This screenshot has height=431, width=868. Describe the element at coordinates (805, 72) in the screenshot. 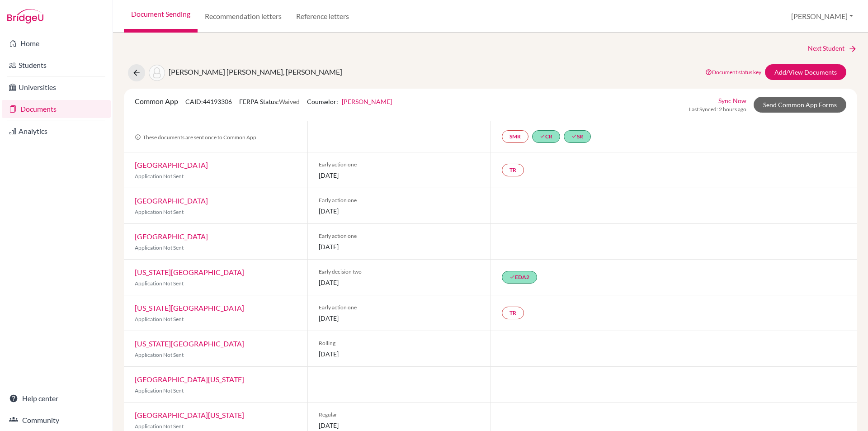

I see `a: Add/View Documents` at that location.